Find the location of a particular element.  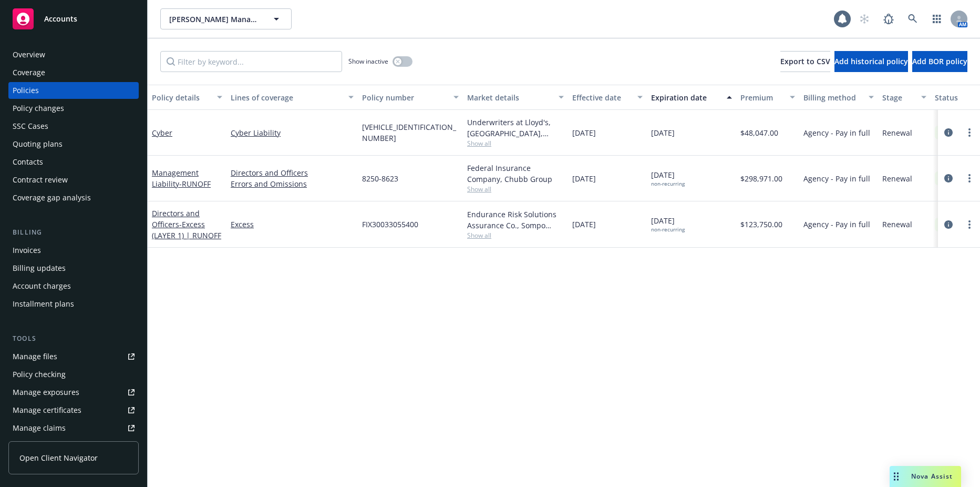

span: FIX30033055400 is located at coordinates (390, 224).